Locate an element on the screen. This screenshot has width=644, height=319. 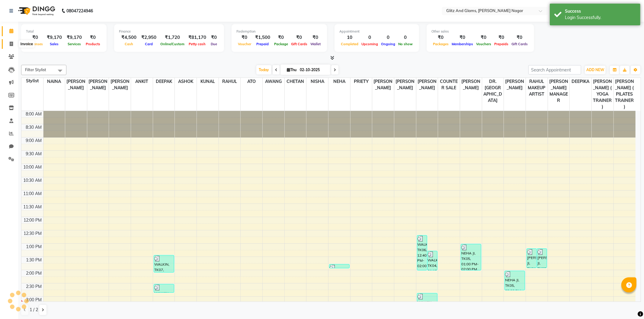
div: 11:00 AM is located at coordinates (33, 194).